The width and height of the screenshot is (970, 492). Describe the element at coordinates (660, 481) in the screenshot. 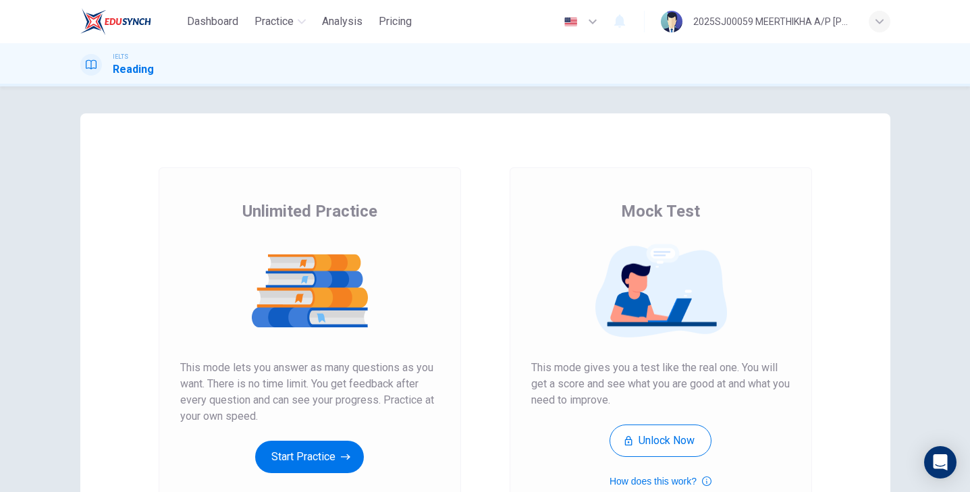

I see `button: How does this work?` at that location.